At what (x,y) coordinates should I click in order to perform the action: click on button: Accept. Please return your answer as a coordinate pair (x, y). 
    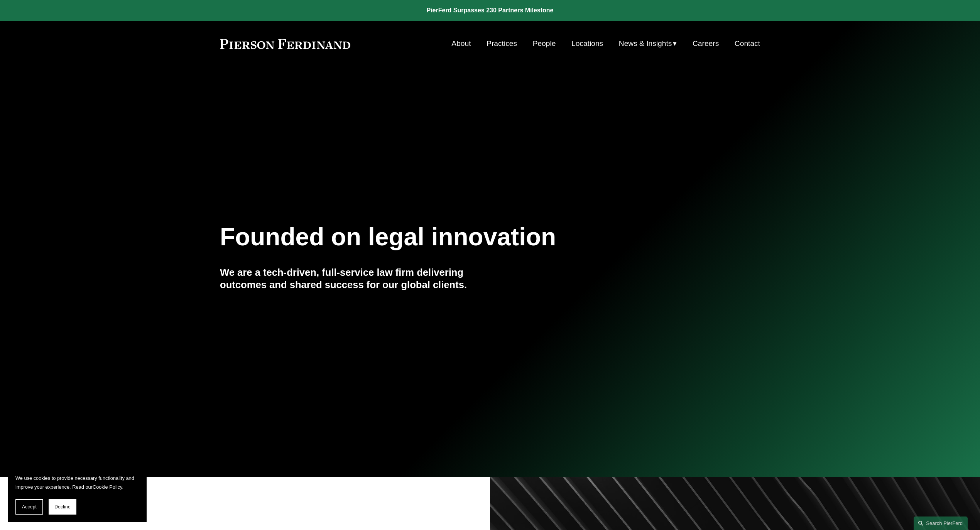
    Looking at the image, I should click on (29, 506).